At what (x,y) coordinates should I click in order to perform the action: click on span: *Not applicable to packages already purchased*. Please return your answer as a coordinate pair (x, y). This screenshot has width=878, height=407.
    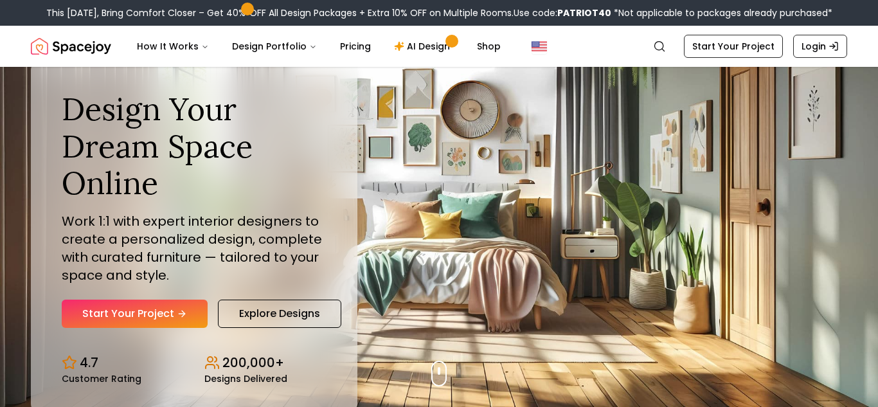
    Looking at the image, I should click on (721, 13).